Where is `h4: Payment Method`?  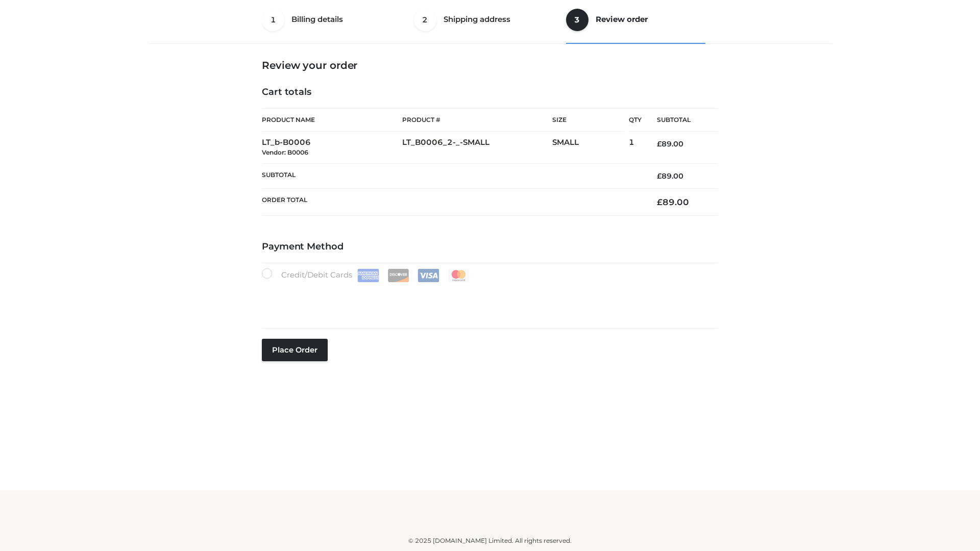 h4: Payment Method is located at coordinates (490, 247).